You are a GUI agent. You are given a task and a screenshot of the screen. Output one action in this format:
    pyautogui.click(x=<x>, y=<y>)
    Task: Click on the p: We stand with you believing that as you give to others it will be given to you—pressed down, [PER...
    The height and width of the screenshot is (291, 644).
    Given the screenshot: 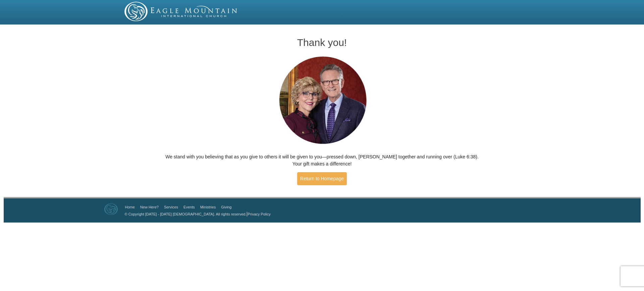 What is the action you would take?
    pyautogui.click(x=322, y=160)
    